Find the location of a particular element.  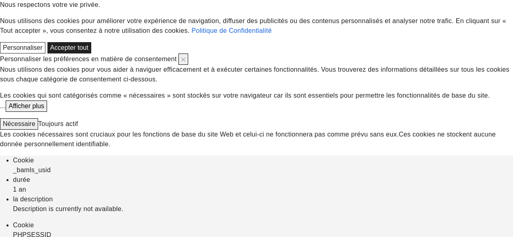

button: Fermer is located at coordinates (183, 59).